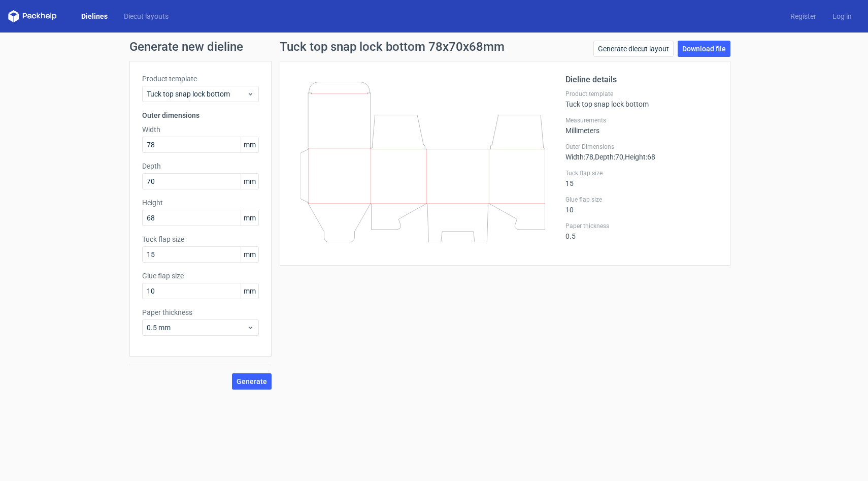 Image resolution: width=868 pixels, height=481 pixels. Describe the element at coordinates (252, 381) in the screenshot. I see `button: Generate` at that location.